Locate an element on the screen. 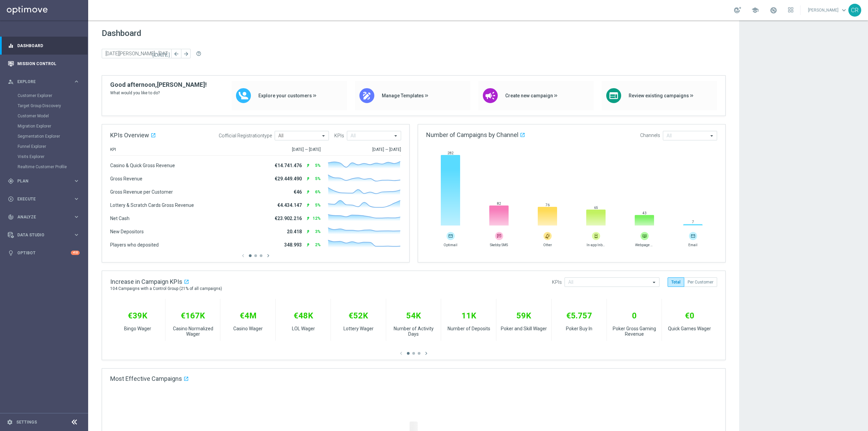  span: Data Studio is located at coordinates (45, 235).